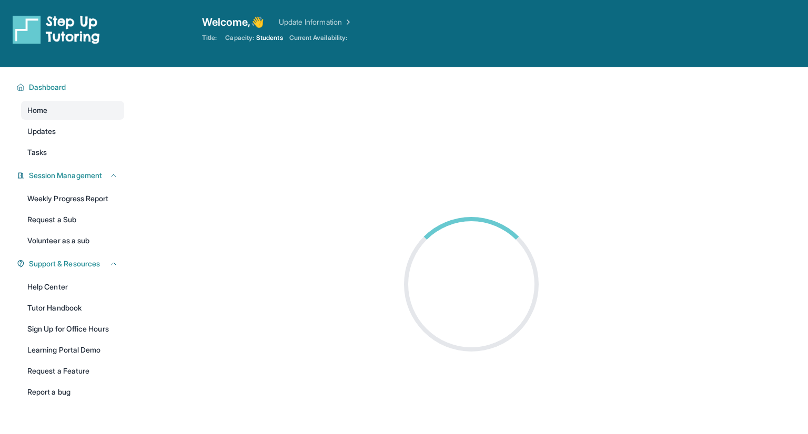 The height and width of the screenshot is (434, 808). I want to click on img: logo, so click(56, 29).